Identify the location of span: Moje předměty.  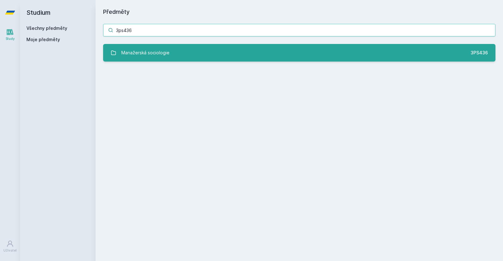
(43, 40).